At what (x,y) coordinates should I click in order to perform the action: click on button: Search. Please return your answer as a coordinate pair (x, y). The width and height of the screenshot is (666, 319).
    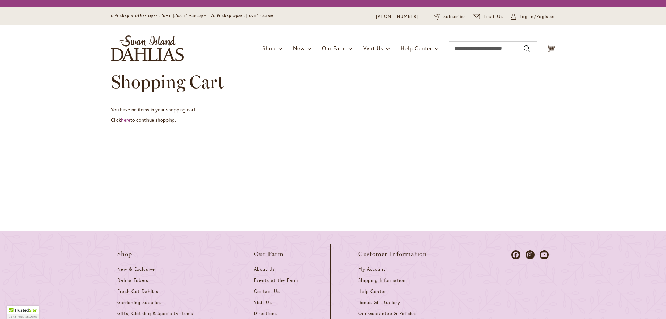
    Looking at the image, I should click on (527, 49).